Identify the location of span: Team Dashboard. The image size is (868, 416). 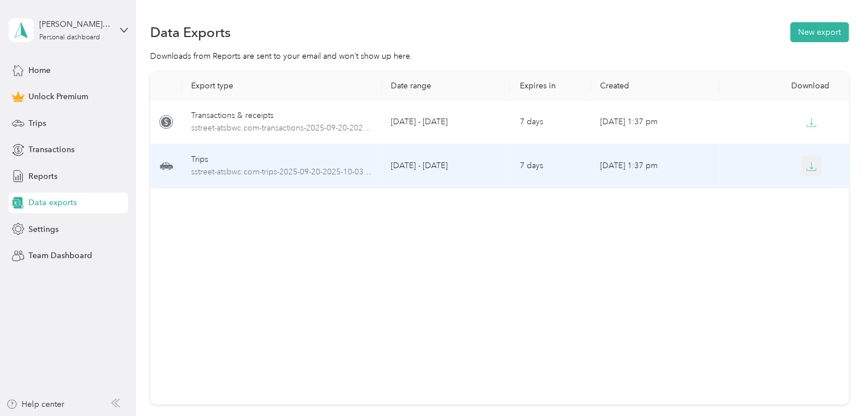
(60, 255).